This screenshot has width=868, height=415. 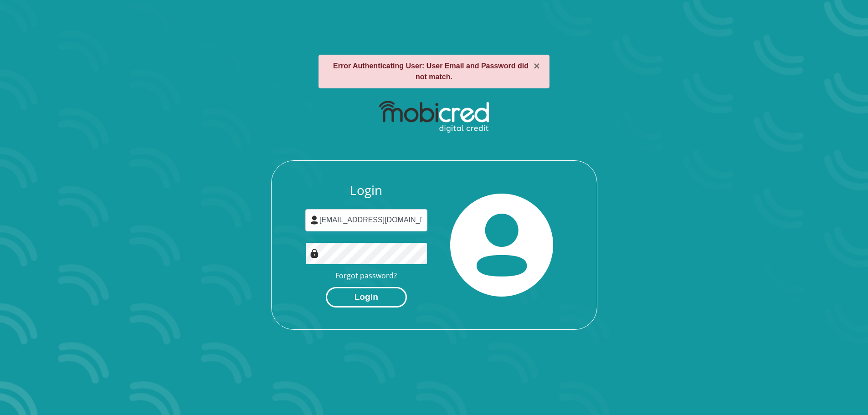 What do you see at coordinates (366, 190) in the screenshot?
I see `h3: Login` at bounding box center [366, 190].